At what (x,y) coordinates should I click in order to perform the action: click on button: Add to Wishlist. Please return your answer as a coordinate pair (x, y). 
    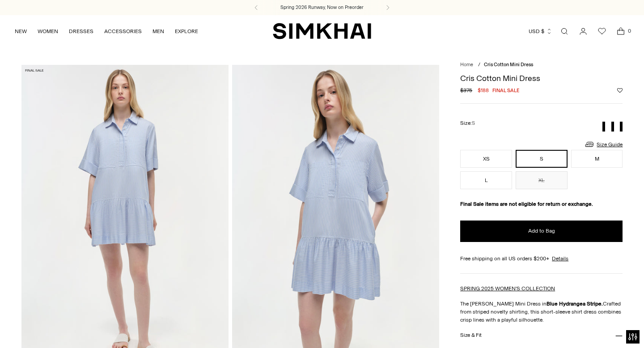
    Looking at the image, I should click on (620, 90).